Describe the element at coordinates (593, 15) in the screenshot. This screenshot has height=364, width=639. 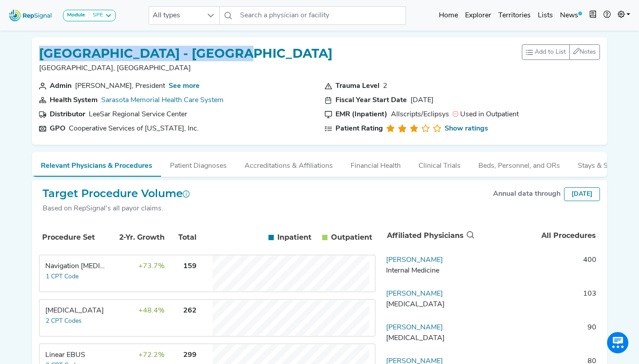
I see `button: Intel Book` at that location.